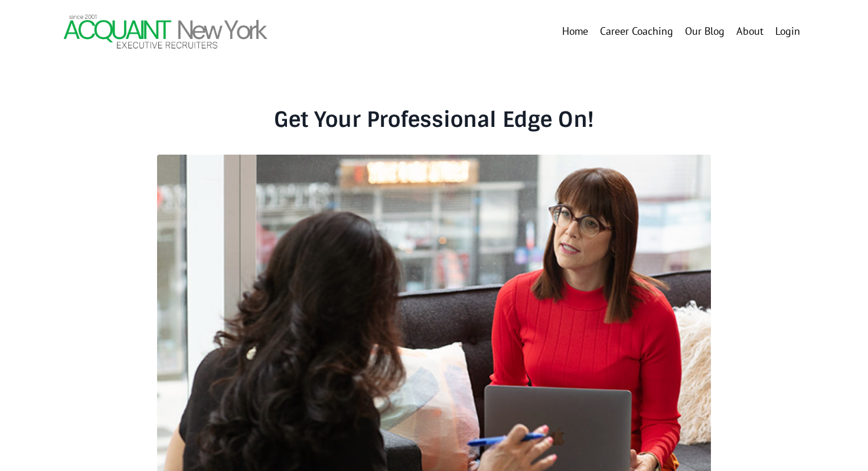 This screenshot has height=471, width=868. What do you see at coordinates (787, 31) in the screenshot?
I see `a: Login` at bounding box center [787, 31].